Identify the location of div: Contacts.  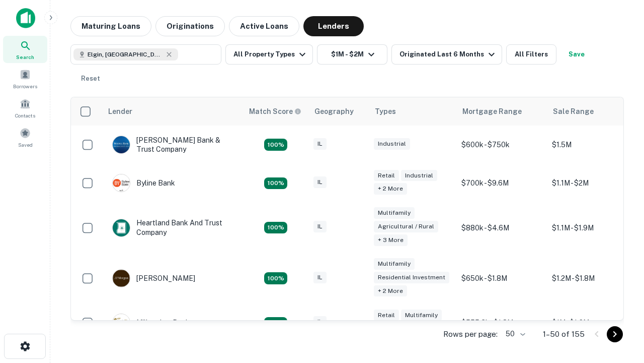
(25, 108).